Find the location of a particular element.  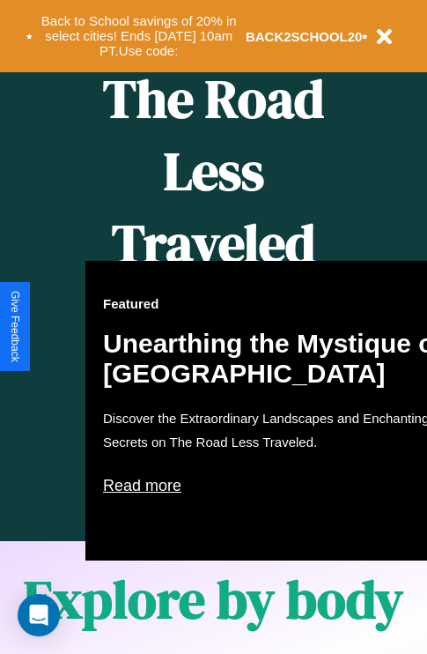

h1: Explore by body is located at coordinates (213, 599).